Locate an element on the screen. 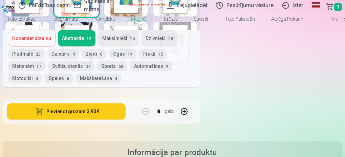 The width and height of the screenshot is (345, 157). button: Mākslinieki15 is located at coordinates (119, 38).